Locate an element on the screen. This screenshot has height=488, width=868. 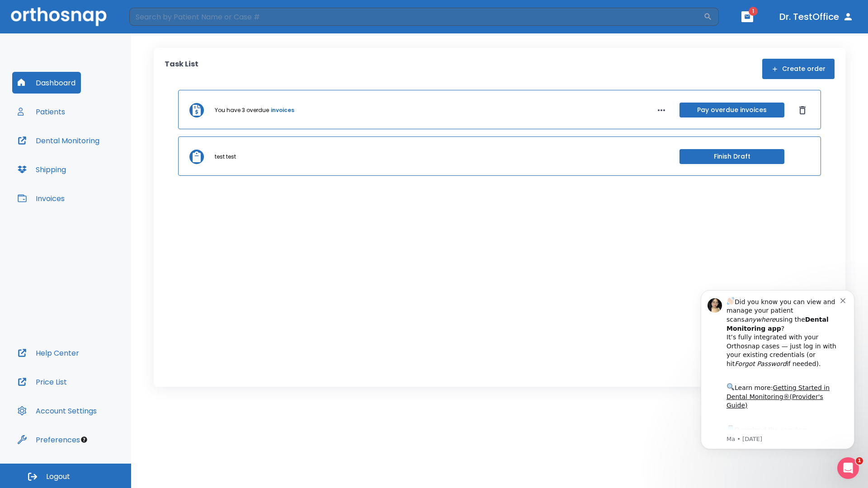
button: Help Center is located at coordinates (48, 353).